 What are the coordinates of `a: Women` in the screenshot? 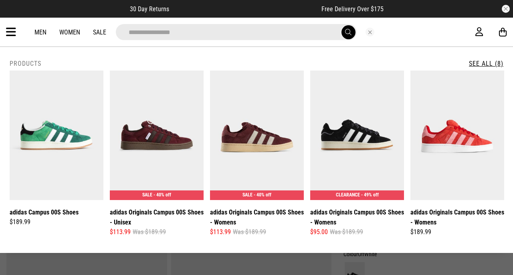 It's located at (70, 32).